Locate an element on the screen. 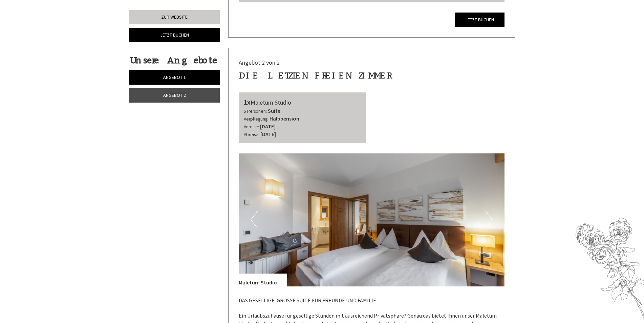 Image resolution: width=644 pixels, height=323 pixels. div: Unsere Angebote is located at coordinates (173, 60).